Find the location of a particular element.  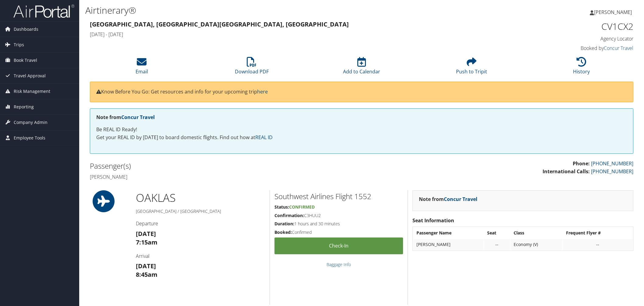

strong: International Calls: is located at coordinates (566, 171).